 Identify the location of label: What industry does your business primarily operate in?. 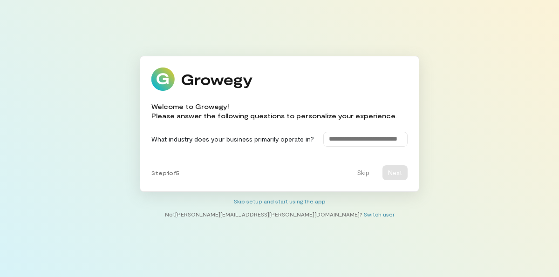
(233, 139).